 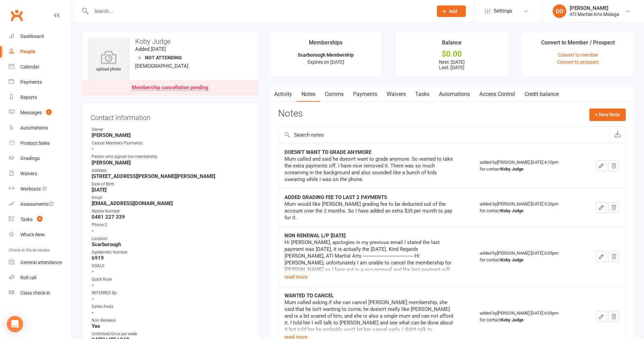 I want to click on span: Not Attending, so click(x=163, y=58).